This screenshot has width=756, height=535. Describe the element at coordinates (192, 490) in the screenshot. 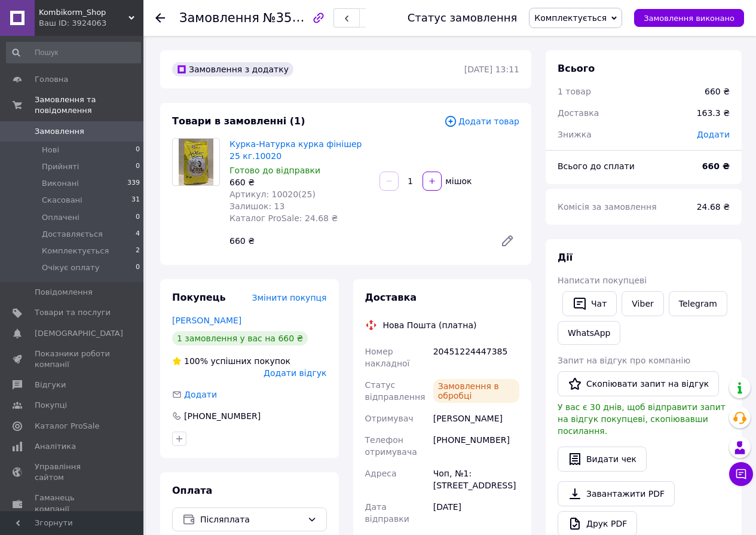

I see `span: Оплата` at that location.